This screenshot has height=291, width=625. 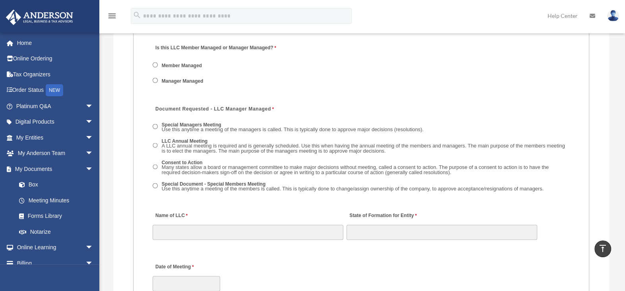 I want to click on span: Many states allow a board or management committee to make major decisions without meeting, called..., so click(x=355, y=170).